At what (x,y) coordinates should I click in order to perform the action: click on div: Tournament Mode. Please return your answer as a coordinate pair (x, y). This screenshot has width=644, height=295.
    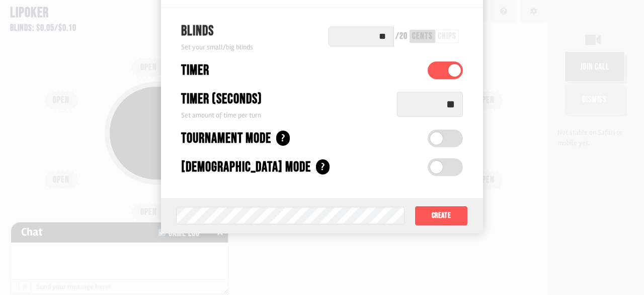
    Looking at the image, I should click on (226, 139).